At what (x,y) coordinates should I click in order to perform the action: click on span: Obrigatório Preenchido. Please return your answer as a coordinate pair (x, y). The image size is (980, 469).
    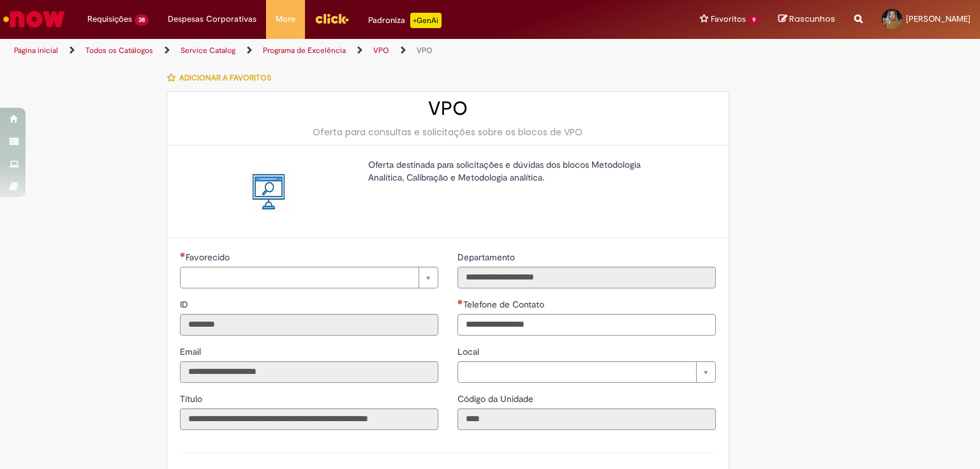
    Looking at the image, I should click on (460, 301).